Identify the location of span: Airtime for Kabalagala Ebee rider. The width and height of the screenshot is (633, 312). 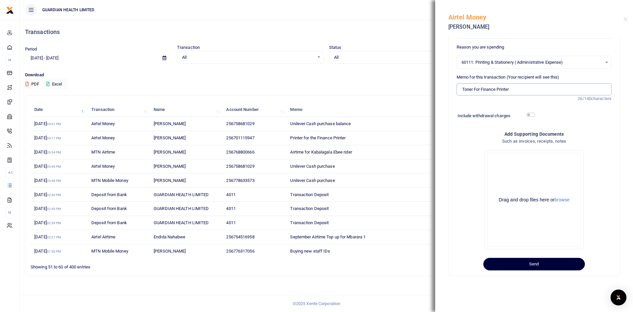
(321, 152).